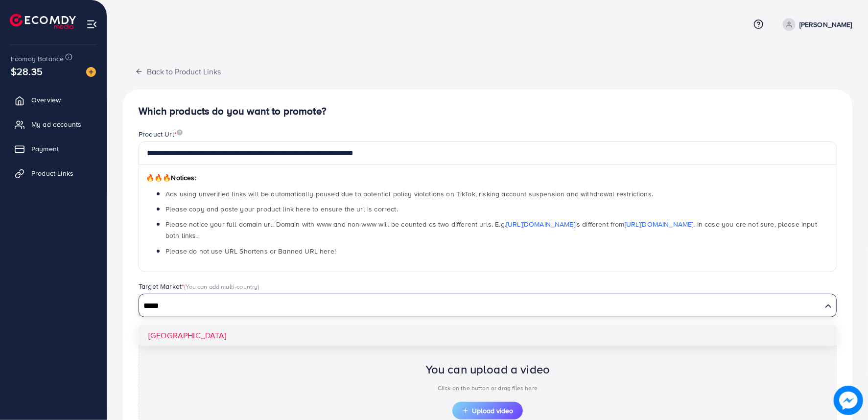  What do you see at coordinates (282, 209) in the screenshot?
I see `span: Please copy and paste your product link here to ensure the url is correct.` at bounding box center [282, 209].